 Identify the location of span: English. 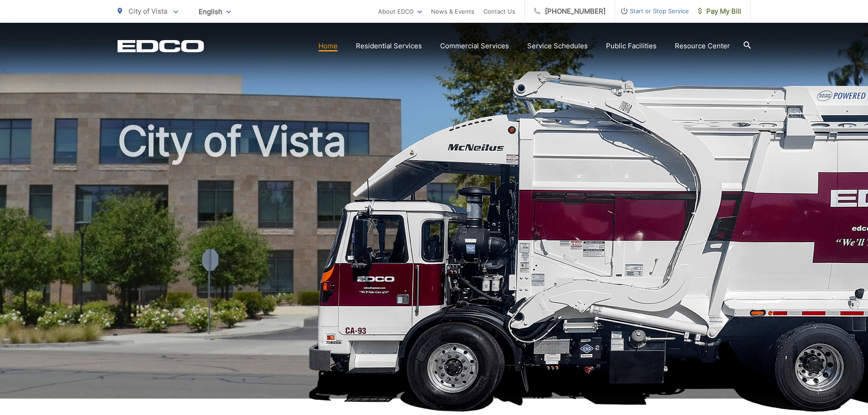
(215, 12).